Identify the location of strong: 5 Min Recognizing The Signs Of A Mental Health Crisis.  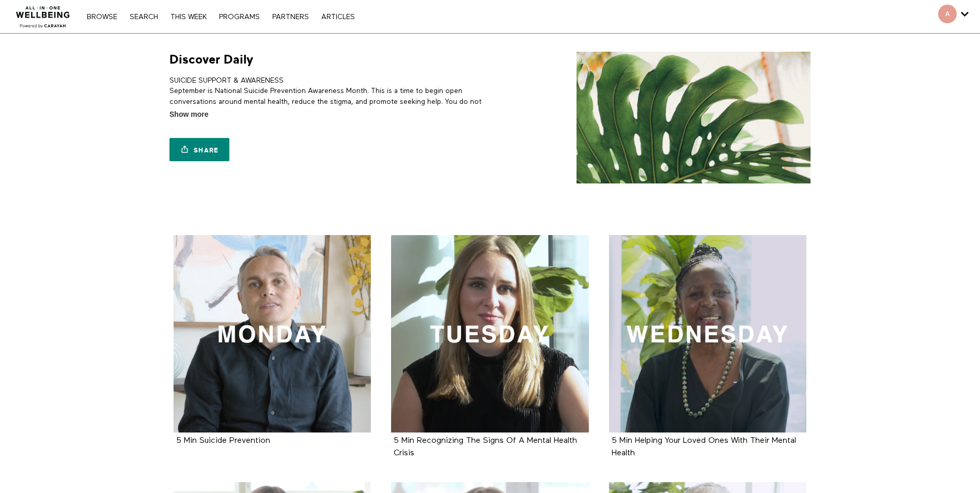
(485, 446).